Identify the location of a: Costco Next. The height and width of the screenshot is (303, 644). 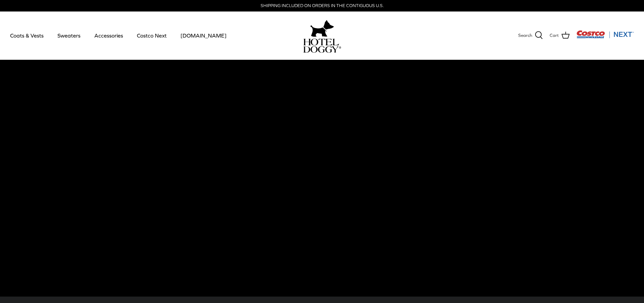
(152, 36).